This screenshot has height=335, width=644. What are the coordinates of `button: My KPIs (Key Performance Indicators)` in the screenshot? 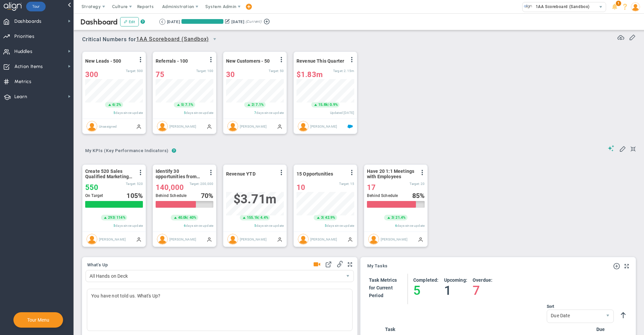 It's located at (127, 151).